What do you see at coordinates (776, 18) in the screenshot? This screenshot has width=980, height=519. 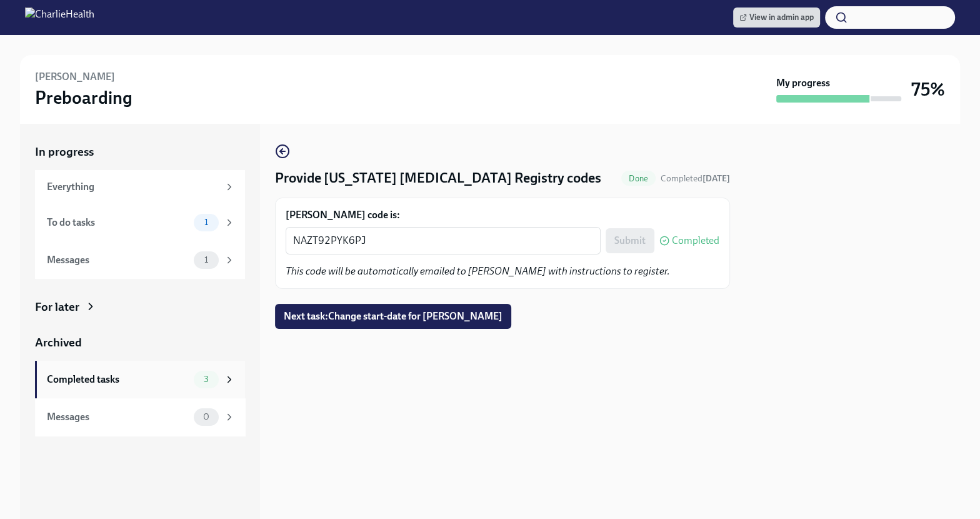 I see `a: View in admin app` at bounding box center [776, 18].